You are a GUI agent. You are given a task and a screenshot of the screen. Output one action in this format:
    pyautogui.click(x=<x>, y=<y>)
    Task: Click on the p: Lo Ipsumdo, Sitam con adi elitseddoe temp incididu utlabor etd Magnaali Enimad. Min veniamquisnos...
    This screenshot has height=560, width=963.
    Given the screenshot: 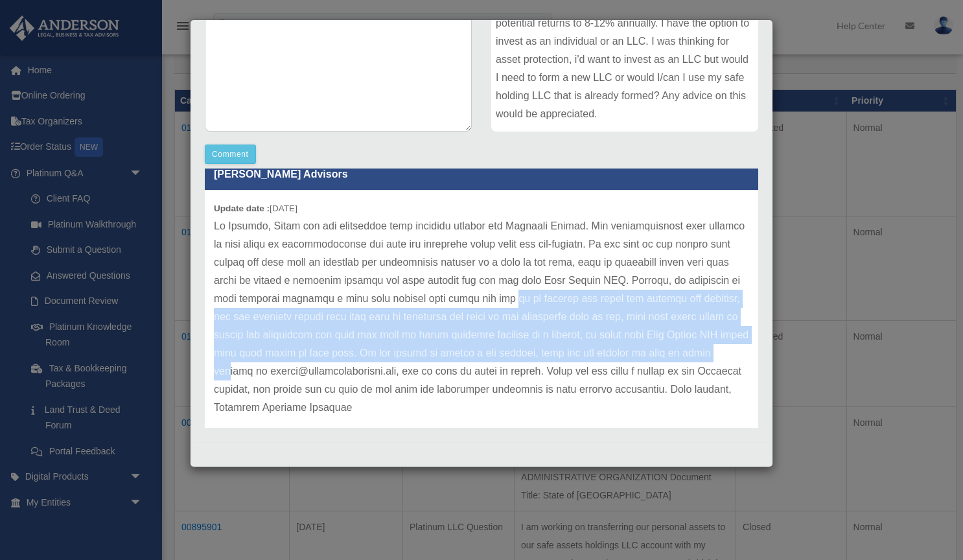 What is the action you would take?
    pyautogui.click(x=482, y=317)
    